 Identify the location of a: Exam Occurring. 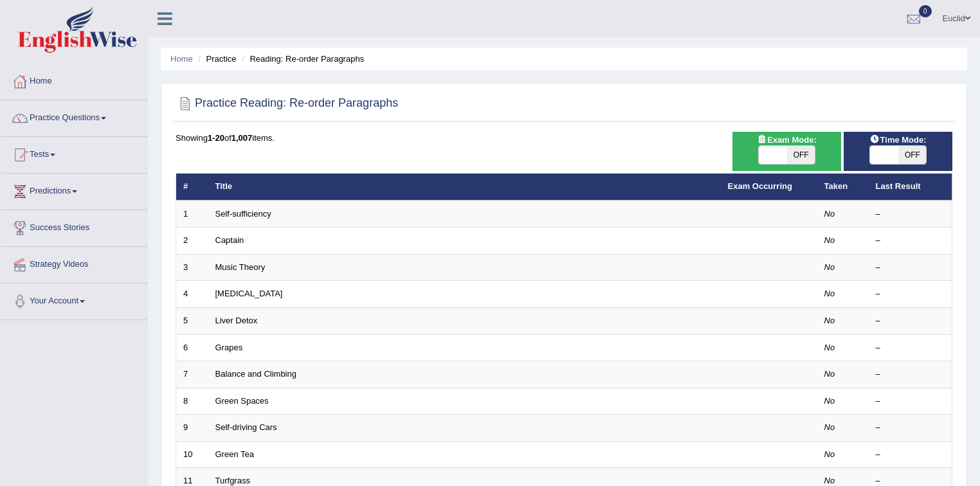
(760, 186).